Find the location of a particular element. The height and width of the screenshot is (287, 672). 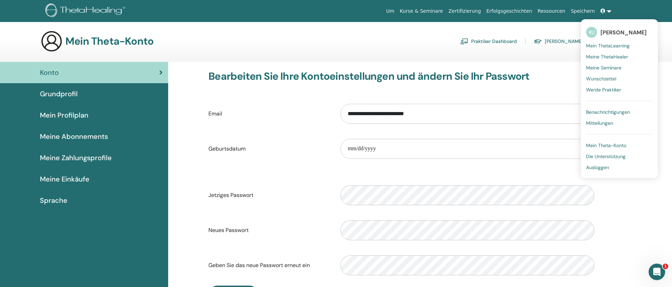

a: Ausloggen is located at coordinates (619, 167).